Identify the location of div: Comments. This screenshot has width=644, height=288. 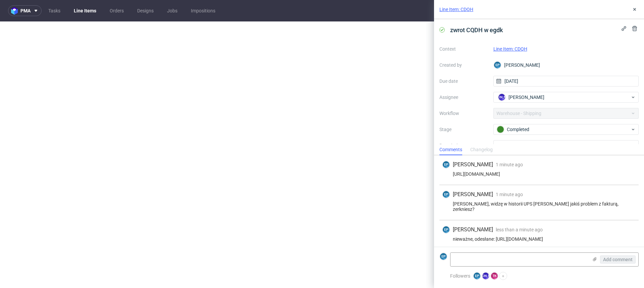
(451, 150).